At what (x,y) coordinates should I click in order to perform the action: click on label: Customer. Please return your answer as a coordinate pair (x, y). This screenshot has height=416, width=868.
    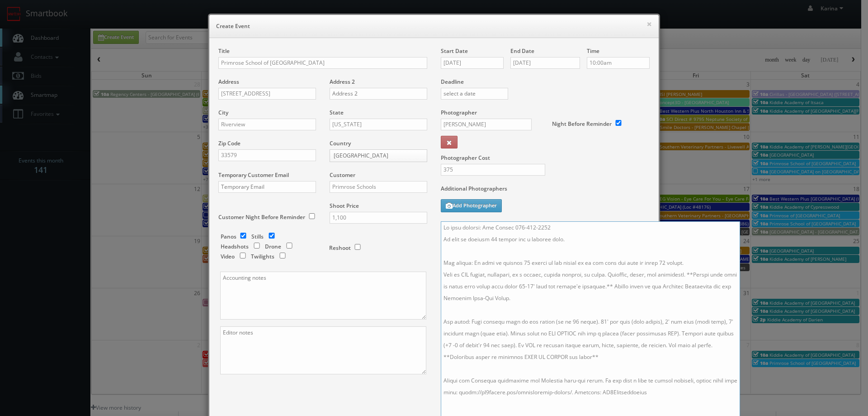
    Looking at the image, I should click on (343, 174).